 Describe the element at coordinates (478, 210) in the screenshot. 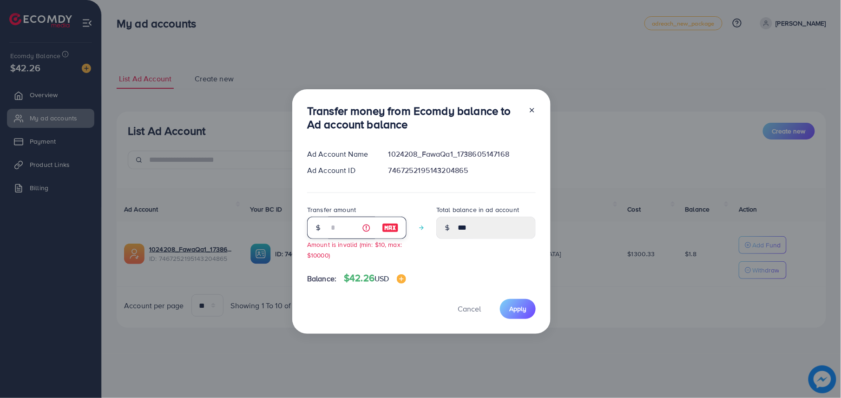

I see `label: Total balance in ad account` at that location.